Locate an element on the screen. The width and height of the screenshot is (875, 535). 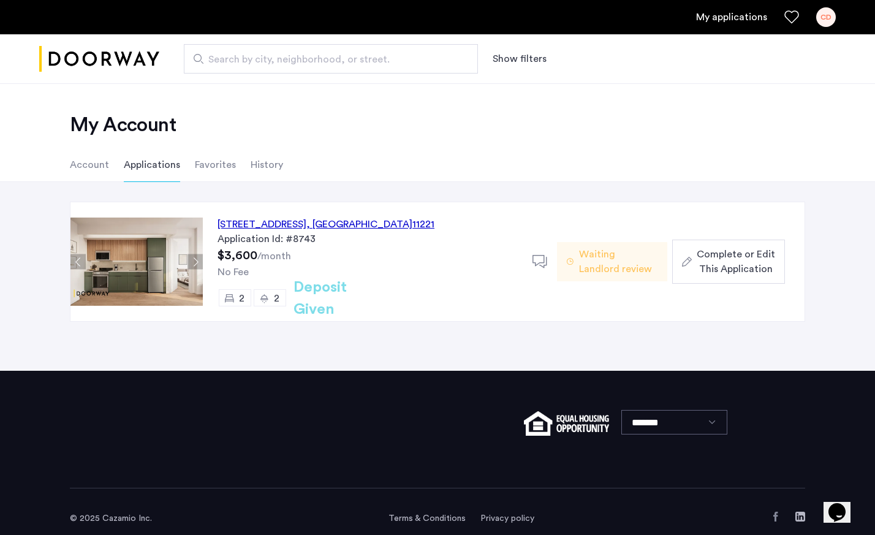
img: equal-housing.png is located at coordinates (566, 424).